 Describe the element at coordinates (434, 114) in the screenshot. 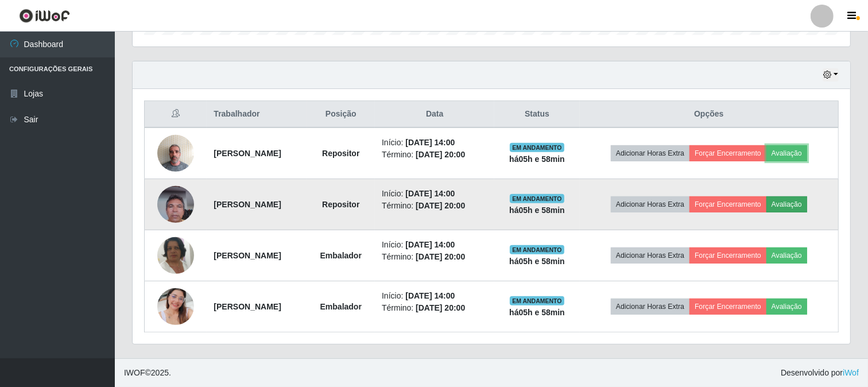

I see `th: Data` at that location.